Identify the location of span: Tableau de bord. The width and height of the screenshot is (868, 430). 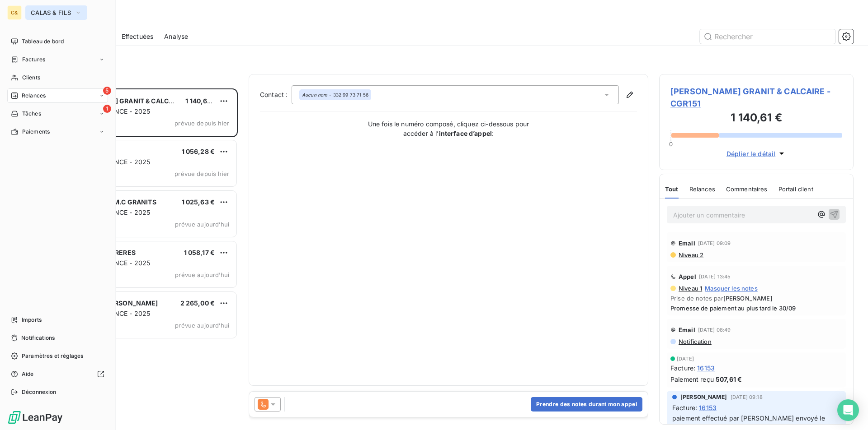
(43, 41).